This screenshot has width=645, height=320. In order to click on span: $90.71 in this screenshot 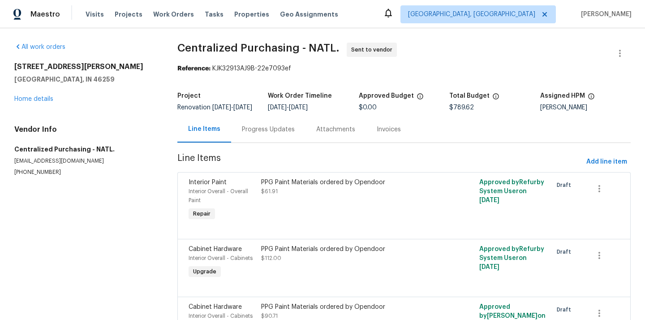, I will do `click(269, 316)`.